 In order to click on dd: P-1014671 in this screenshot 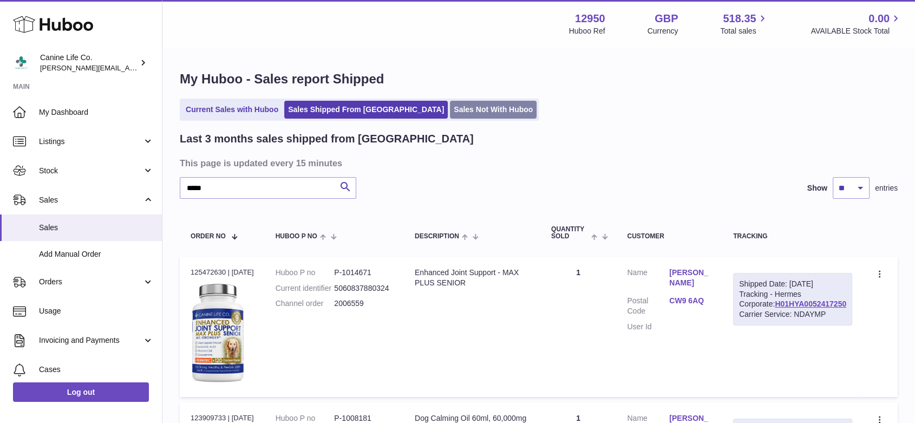, I will do `click(363, 272)`.